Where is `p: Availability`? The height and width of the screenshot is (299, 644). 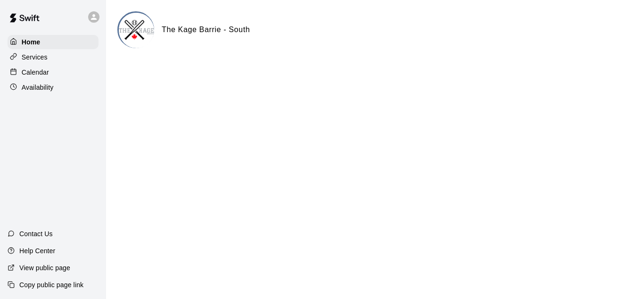 p: Availability is located at coordinates (38, 88).